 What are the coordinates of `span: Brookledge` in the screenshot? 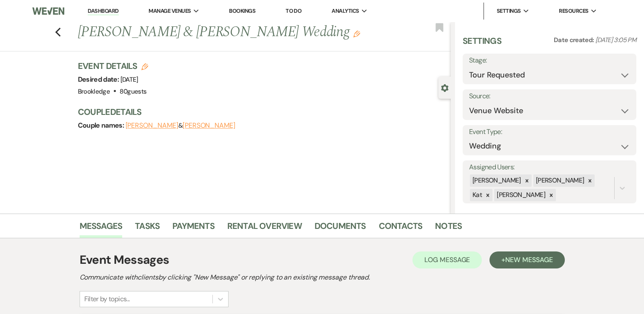 It's located at (94, 92).